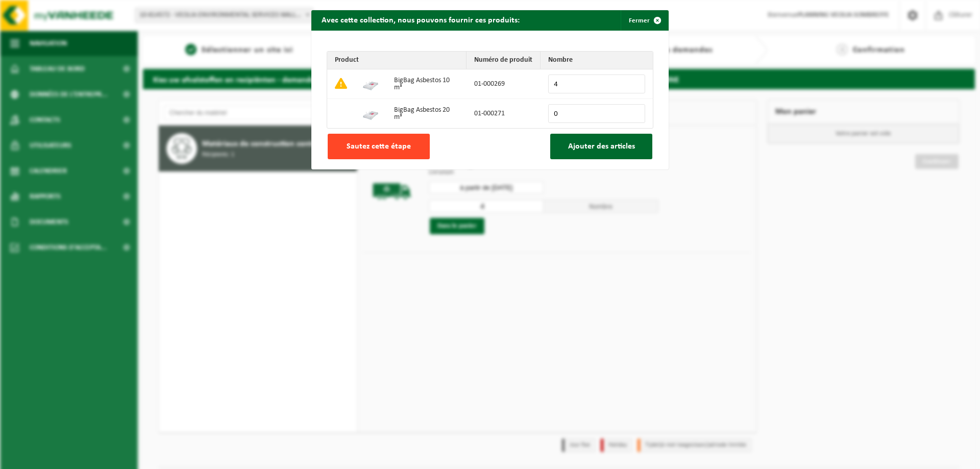  Describe the element at coordinates (421, 20) in the screenshot. I see `h2: Avec cette collection, nous pouvons fournir ces produits:` at that location.